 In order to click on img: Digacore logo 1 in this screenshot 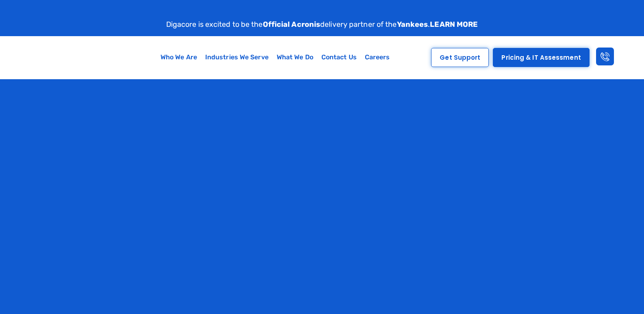, I will do `click(55, 57)`.